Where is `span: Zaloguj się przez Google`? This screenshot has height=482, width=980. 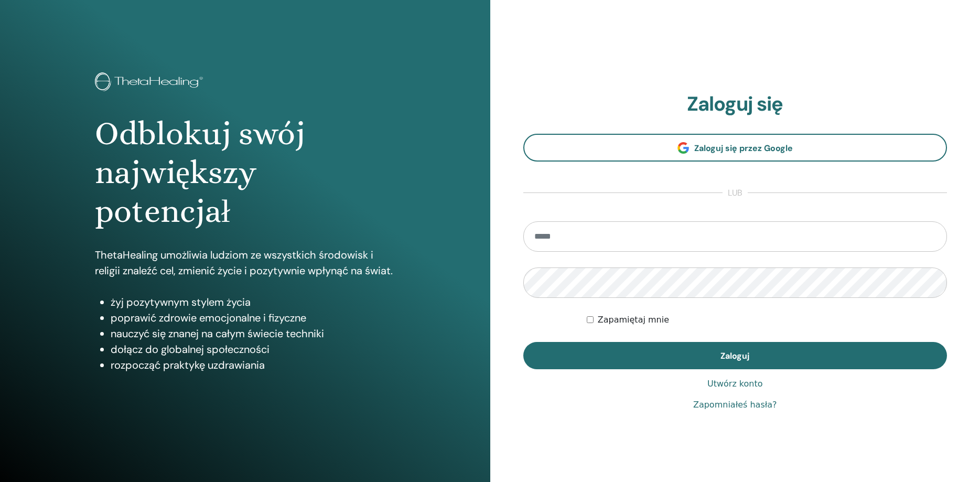 span: Zaloguj się przez Google is located at coordinates (744, 148).